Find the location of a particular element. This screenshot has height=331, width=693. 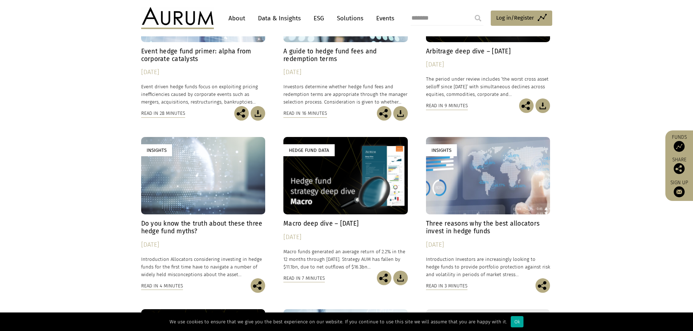

h4: Three reasons why the best allocators invest in hedge funds is located at coordinates (488, 228).